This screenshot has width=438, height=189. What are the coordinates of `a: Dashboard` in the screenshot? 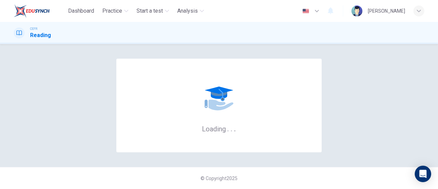 It's located at (81, 11).